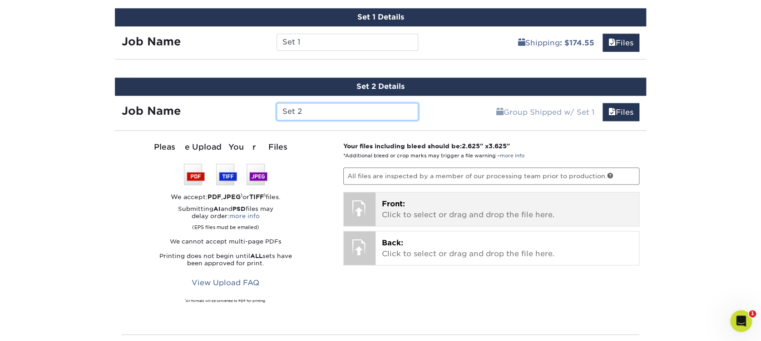 Image resolution: width=761 pixels, height=341 pixels. I want to click on div: Set 2 Details, so click(380, 87).